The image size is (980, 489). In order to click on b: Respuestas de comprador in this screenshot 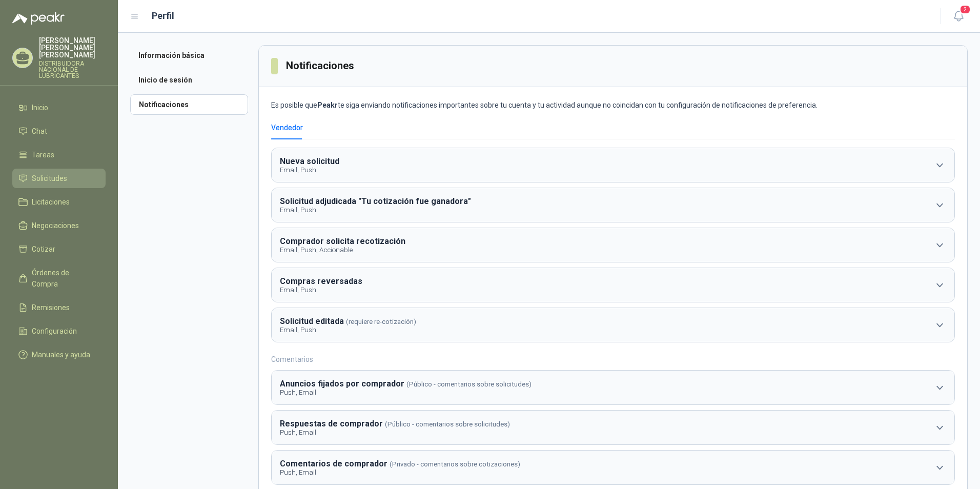, I will do `click(331, 423)`.